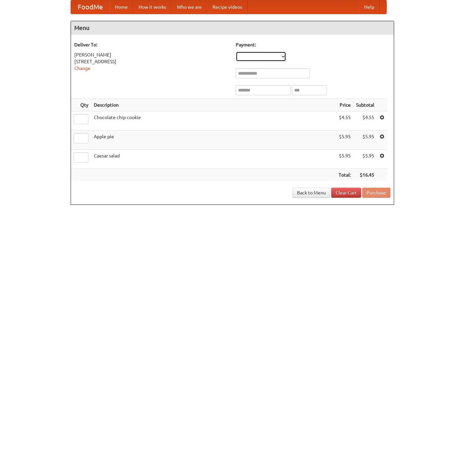  What do you see at coordinates (152, 45) in the screenshot?
I see `h5: Deliver To:` at bounding box center [152, 45].